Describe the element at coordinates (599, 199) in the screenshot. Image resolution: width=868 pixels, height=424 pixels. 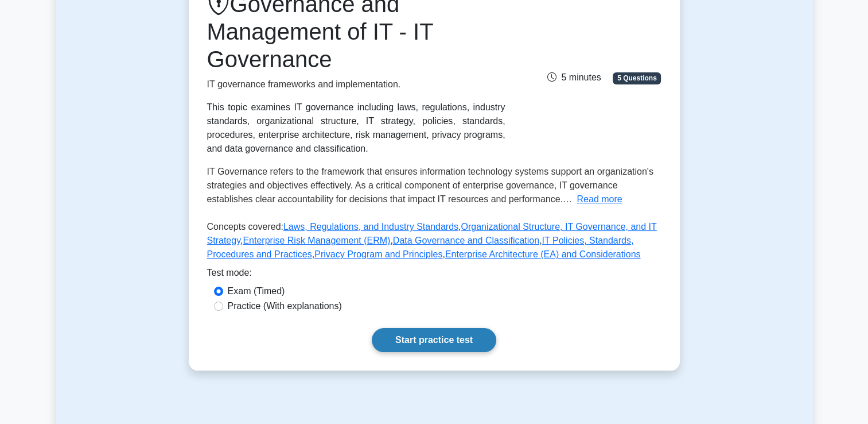
I see `button: Read more` at that location.